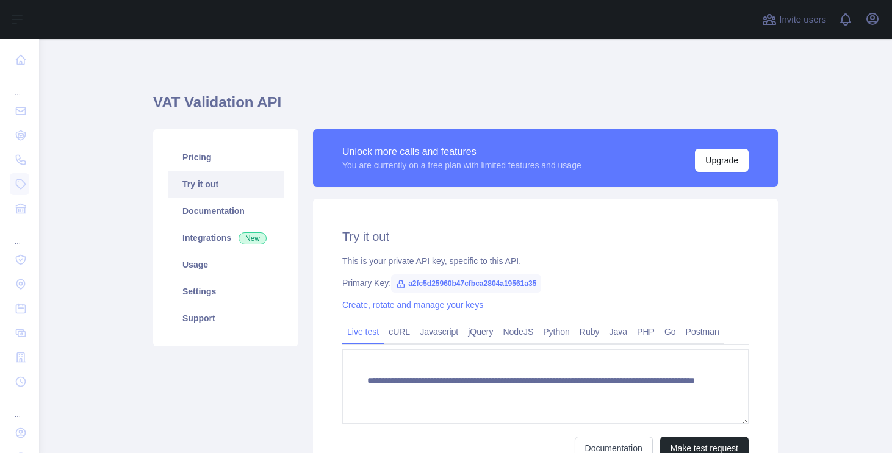  I want to click on a: PHP, so click(646, 332).